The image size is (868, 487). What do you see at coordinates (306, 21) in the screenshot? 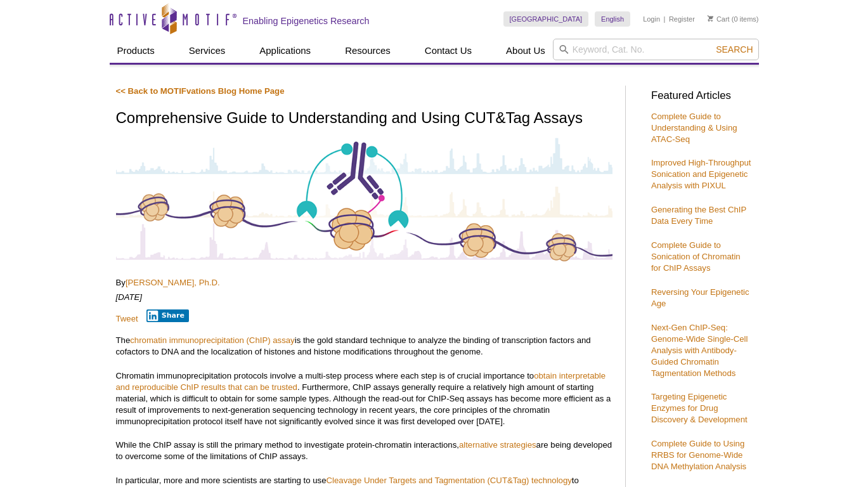
I see `h2: Enabling Epigenetics Research` at bounding box center [306, 21].